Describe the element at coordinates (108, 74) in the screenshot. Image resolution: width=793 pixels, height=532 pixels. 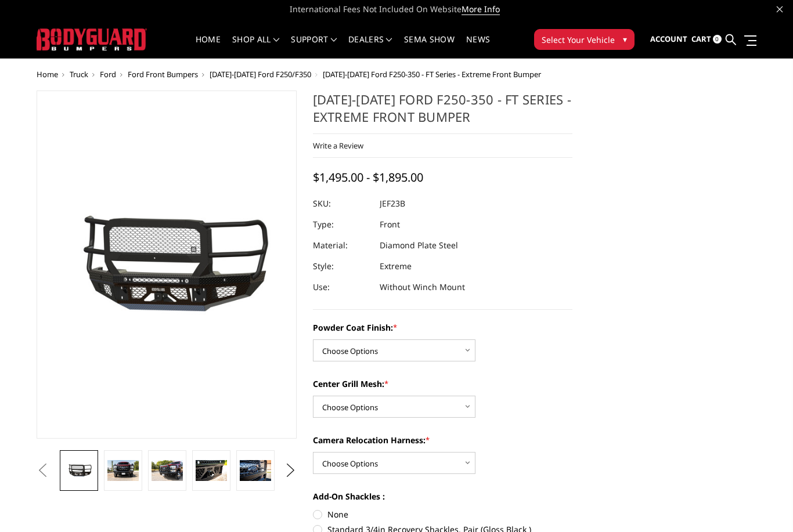
I see `a: Ford` at that location.